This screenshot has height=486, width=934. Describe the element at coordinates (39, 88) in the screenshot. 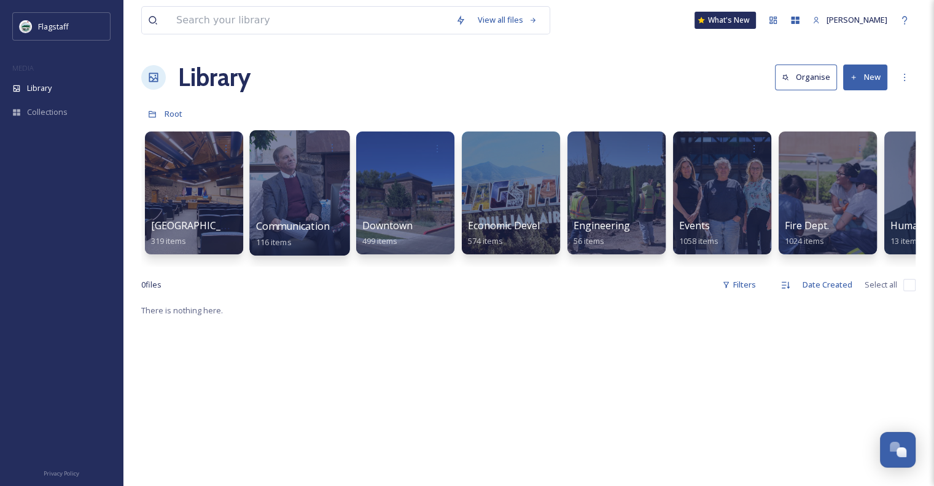

I see `span: Library` at that location.